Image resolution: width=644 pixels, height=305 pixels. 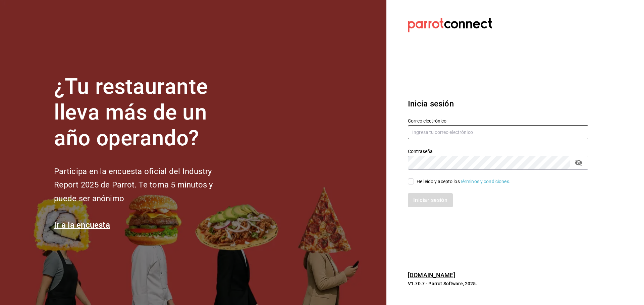 What do you see at coordinates (82, 225) in the screenshot?
I see `a: Ir a la encuesta` at bounding box center [82, 225].